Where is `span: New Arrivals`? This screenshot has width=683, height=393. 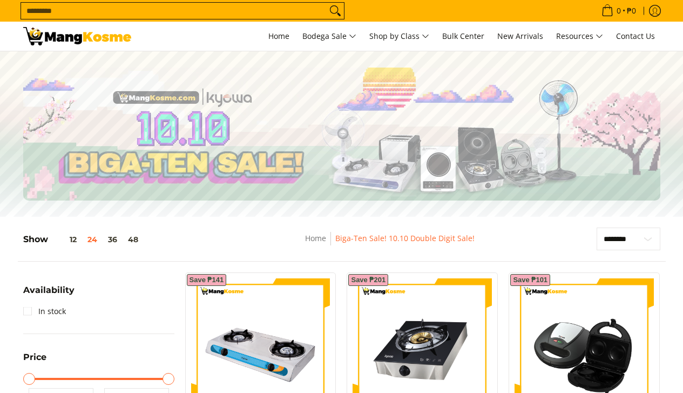
span: New Arrivals is located at coordinates (520, 36).